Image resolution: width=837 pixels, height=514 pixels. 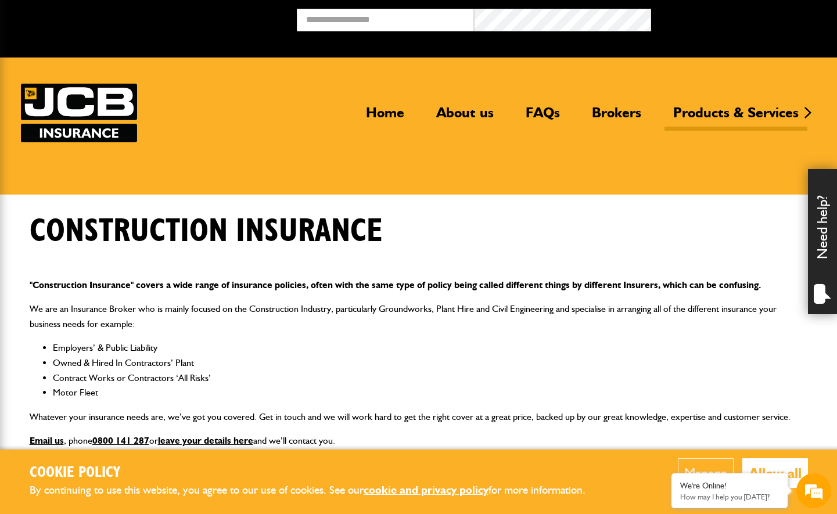 I want to click on li: Motor Fleet, so click(x=430, y=393).